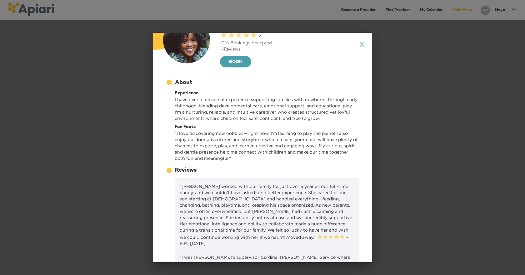  I want to click on div: Reviews, so click(186, 171).